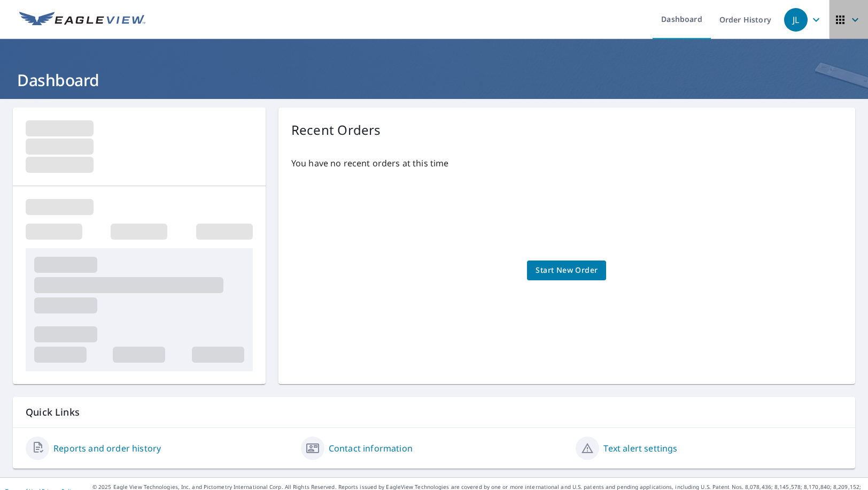 The height and width of the screenshot is (490, 868). Describe the element at coordinates (337, 130) in the screenshot. I see `p: Recent Orders` at that location.